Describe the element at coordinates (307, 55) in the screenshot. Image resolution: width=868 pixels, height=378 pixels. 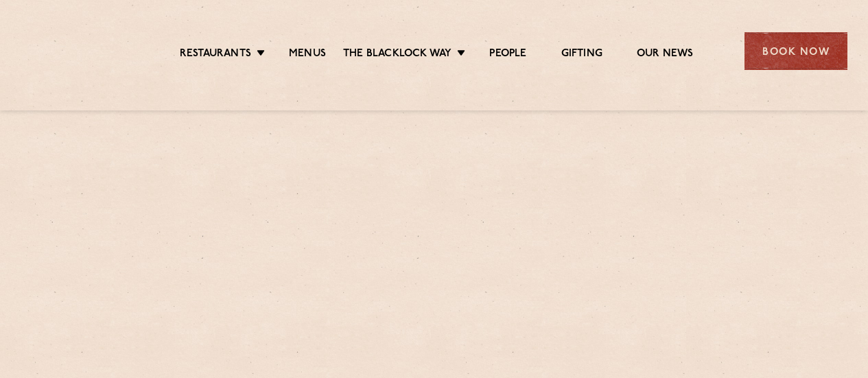
I see `a: Menus` at that location.